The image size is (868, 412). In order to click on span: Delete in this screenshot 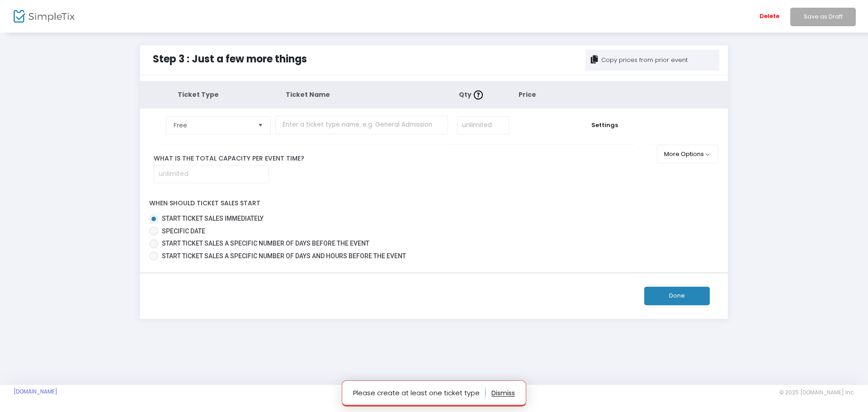, I will do `click(769, 16)`.